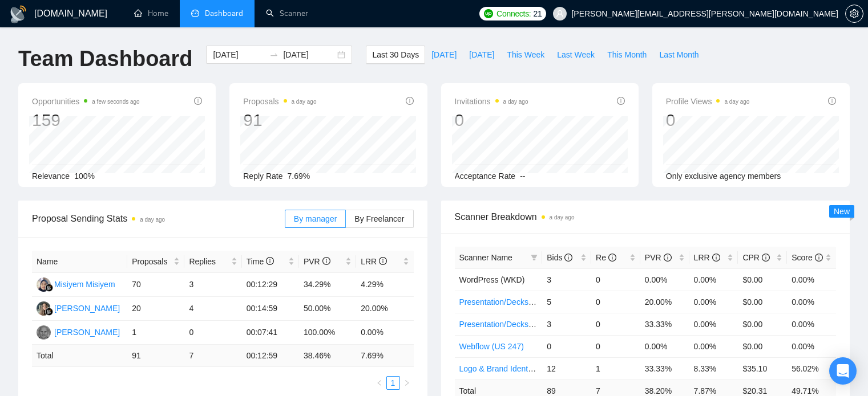 This screenshot has height=396, width=868. Describe the element at coordinates (51, 176) in the screenshot. I see `span: Relevance` at that location.